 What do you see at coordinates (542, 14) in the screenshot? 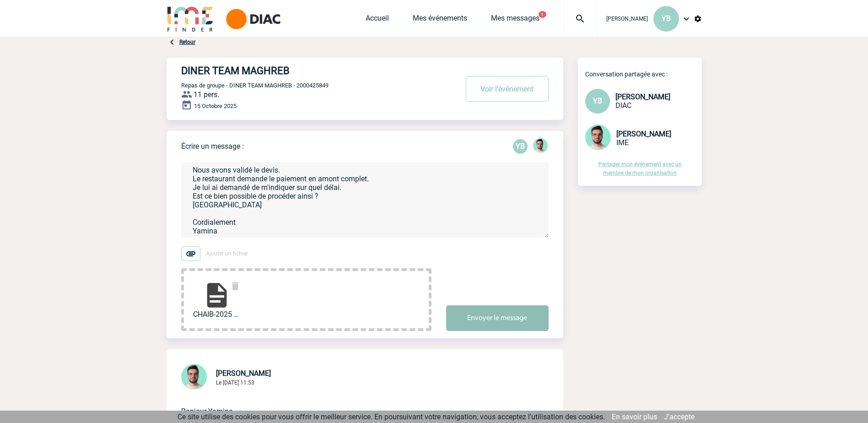
I see `button: 1` at bounding box center [542, 14].